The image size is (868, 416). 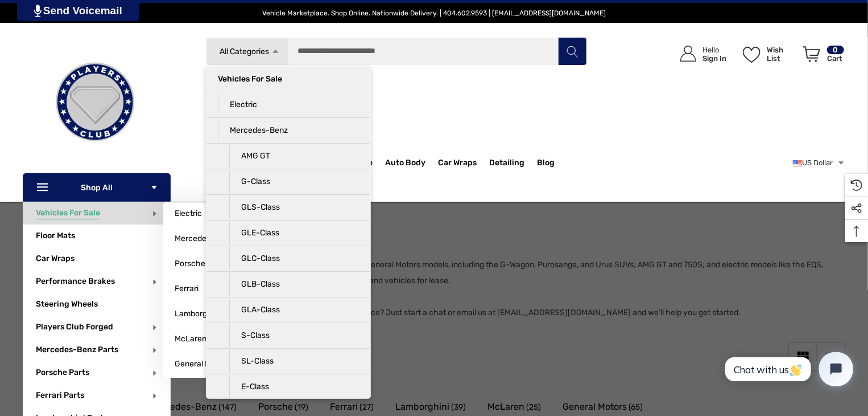 I want to click on button: Chat with us👋, so click(x=55, y=27).